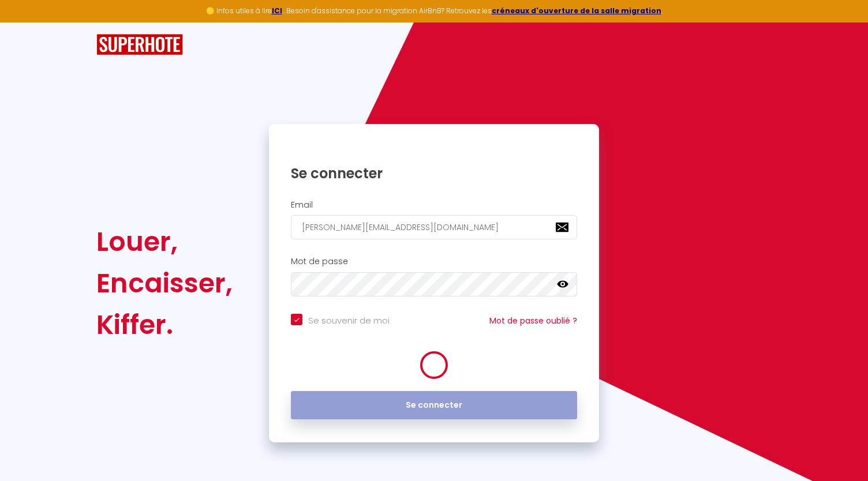 The width and height of the screenshot is (868, 481). I want to click on a: ICI, so click(277, 11).